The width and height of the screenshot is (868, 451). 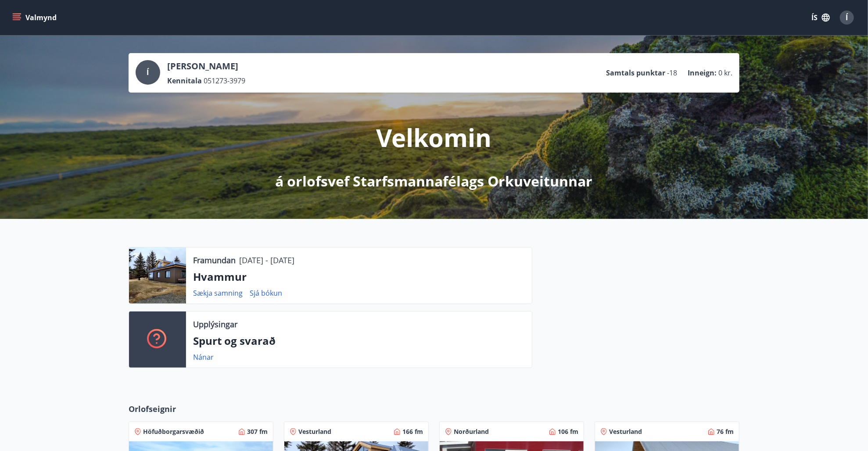 I want to click on p: Velkomin, so click(x=434, y=138).